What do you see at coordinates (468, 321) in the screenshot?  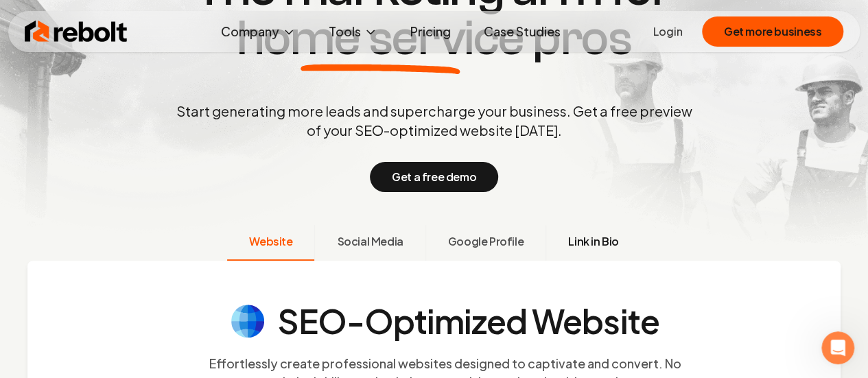 I see `h4: SEO-Optimized Website` at bounding box center [468, 321].